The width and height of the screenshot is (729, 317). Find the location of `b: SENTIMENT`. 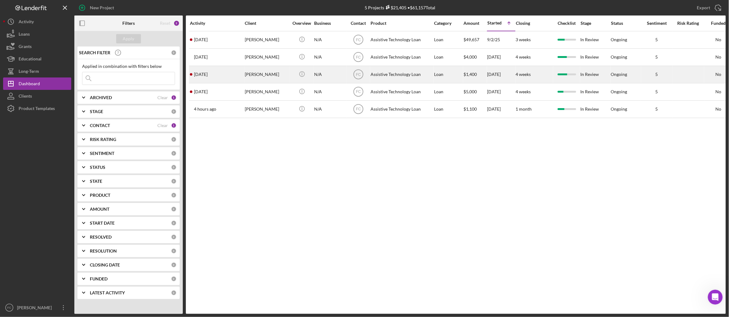

b: SENTIMENT is located at coordinates (102, 153).